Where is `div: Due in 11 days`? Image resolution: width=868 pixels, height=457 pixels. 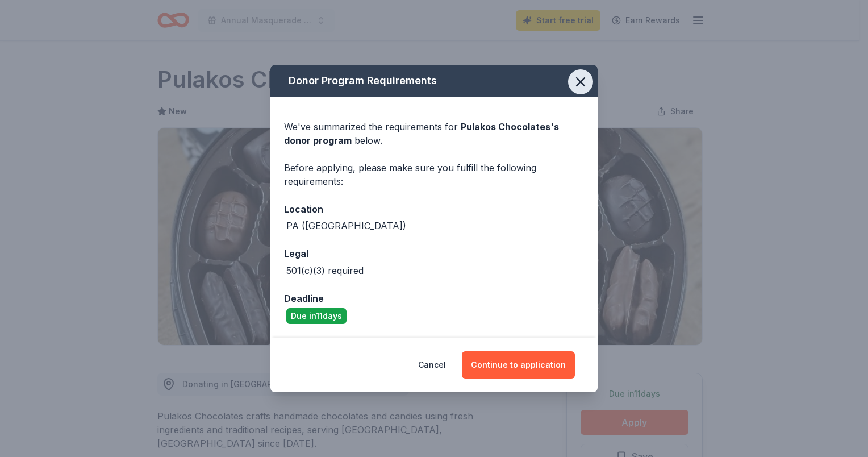 div: Due in 11 days is located at coordinates (316, 316).